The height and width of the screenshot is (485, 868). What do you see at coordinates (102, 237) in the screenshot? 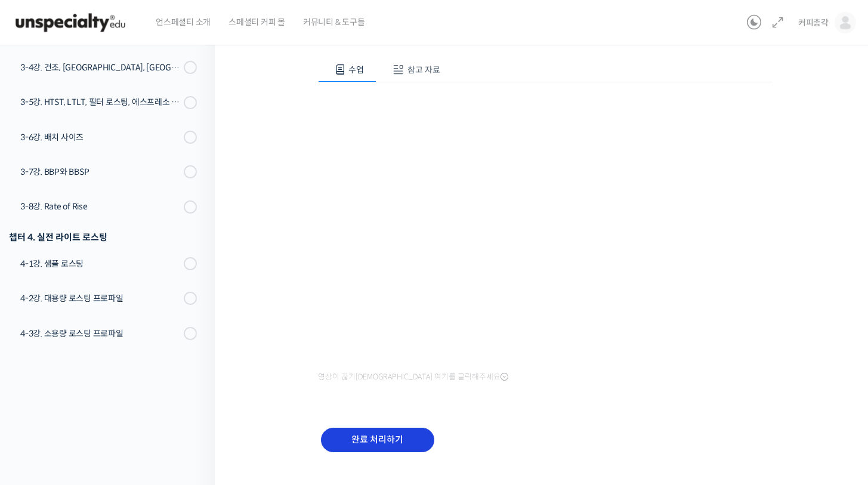
I see `div: 챕터 4. 실전 라이트 로스팅` at bounding box center [102, 237].